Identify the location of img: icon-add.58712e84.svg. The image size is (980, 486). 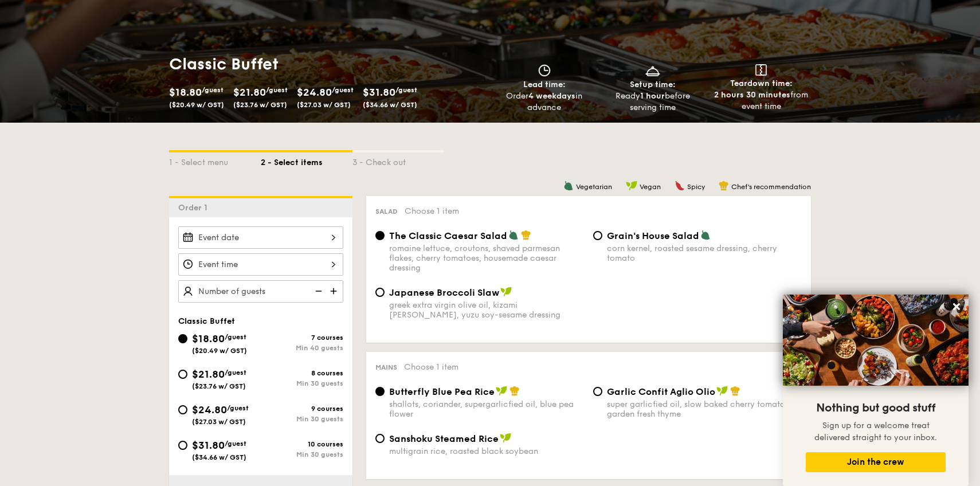
(335, 291).